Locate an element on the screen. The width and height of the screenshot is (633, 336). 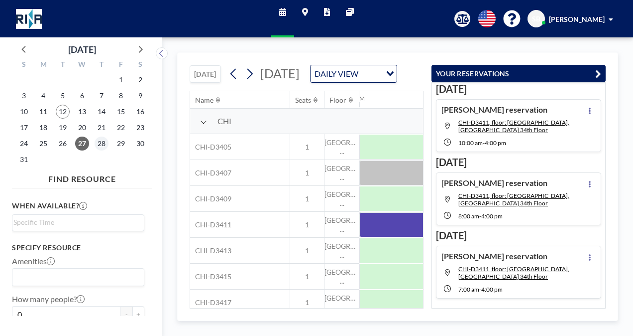
span: Monday, August 25, 2025 is located at coordinates (43, 143).